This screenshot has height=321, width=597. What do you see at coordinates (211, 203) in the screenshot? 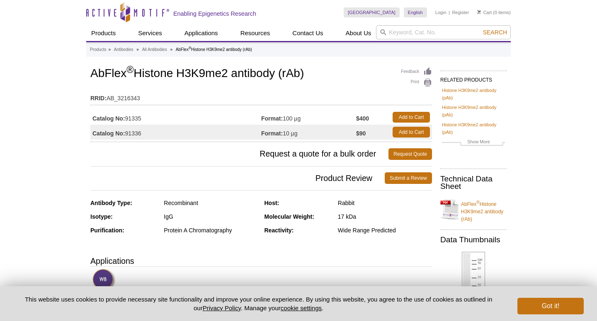
I see `div: Recombinant` at bounding box center [211, 203].